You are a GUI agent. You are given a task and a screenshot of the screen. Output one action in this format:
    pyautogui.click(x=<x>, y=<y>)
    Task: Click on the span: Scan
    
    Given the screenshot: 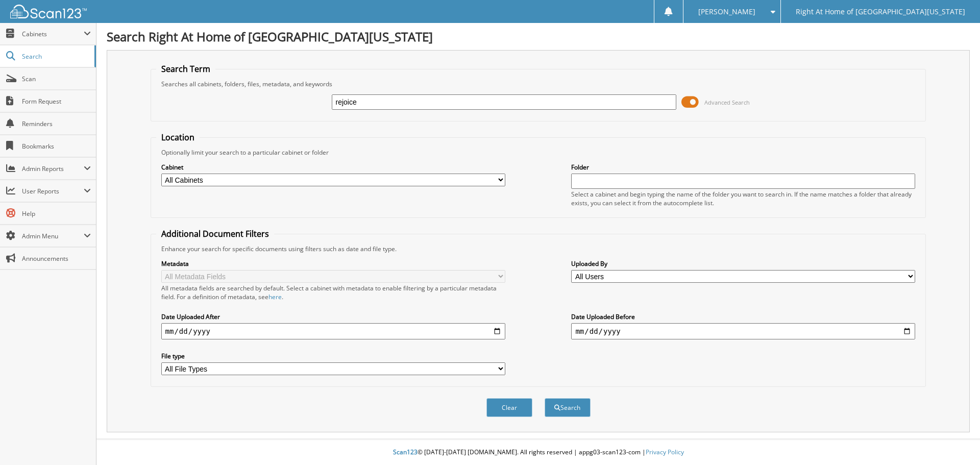 What is the action you would take?
    pyautogui.click(x=56, y=79)
    